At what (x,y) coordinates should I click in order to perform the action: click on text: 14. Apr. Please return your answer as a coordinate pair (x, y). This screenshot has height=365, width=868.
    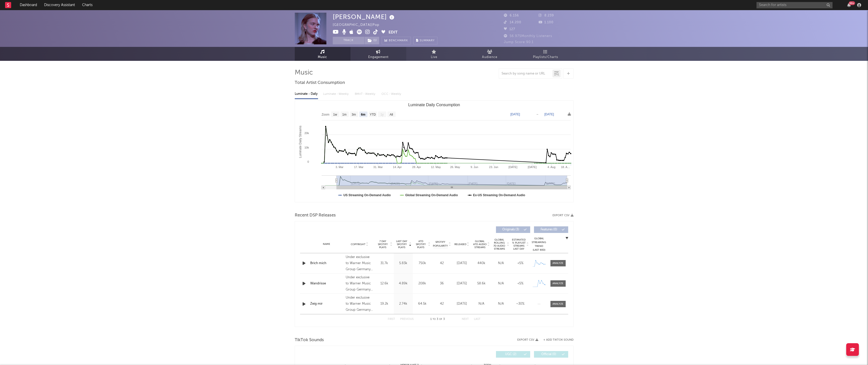
    Looking at the image, I should click on (397, 167).